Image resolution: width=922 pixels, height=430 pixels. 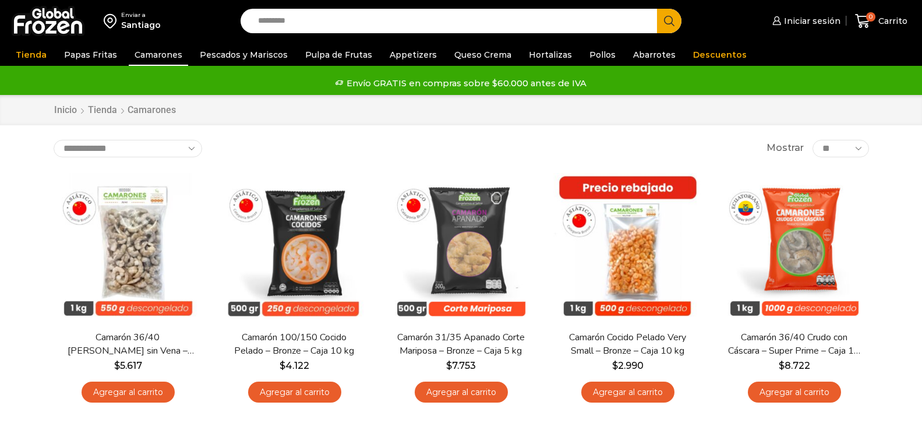 What do you see at coordinates (413, 55) in the screenshot?
I see `a: Appetizers` at bounding box center [413, 55].